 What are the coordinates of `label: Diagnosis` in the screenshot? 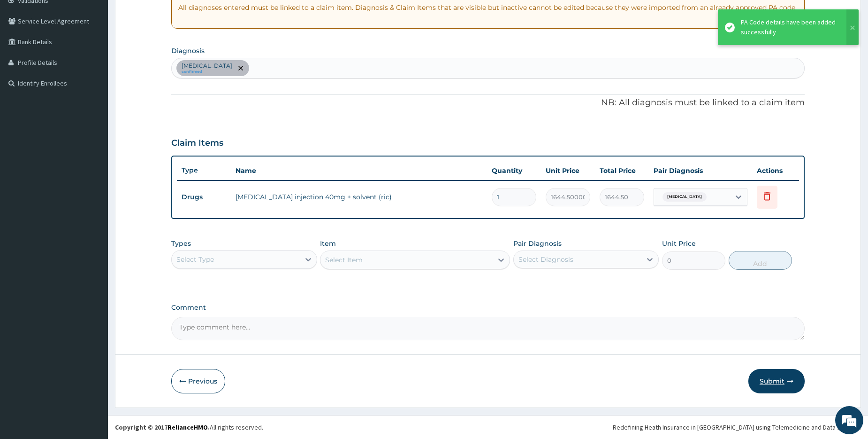 It's located at (188, 50).